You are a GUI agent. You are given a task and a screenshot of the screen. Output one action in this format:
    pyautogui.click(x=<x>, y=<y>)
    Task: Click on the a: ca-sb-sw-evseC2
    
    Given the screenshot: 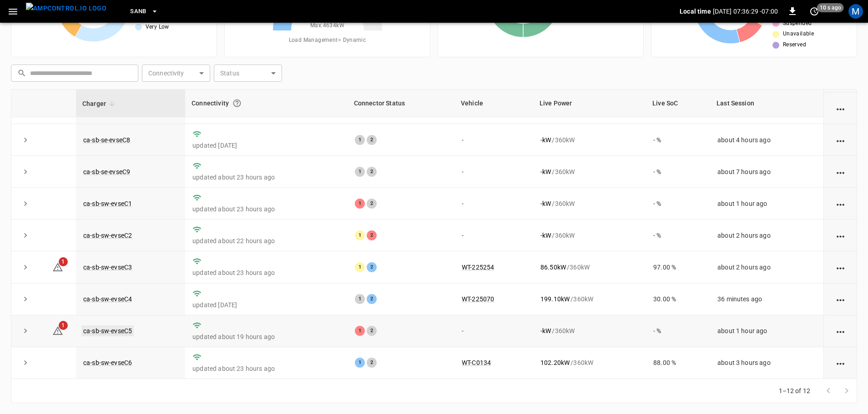 What is the action you would take?
    pyautogui.click(x=108, y=236)
    